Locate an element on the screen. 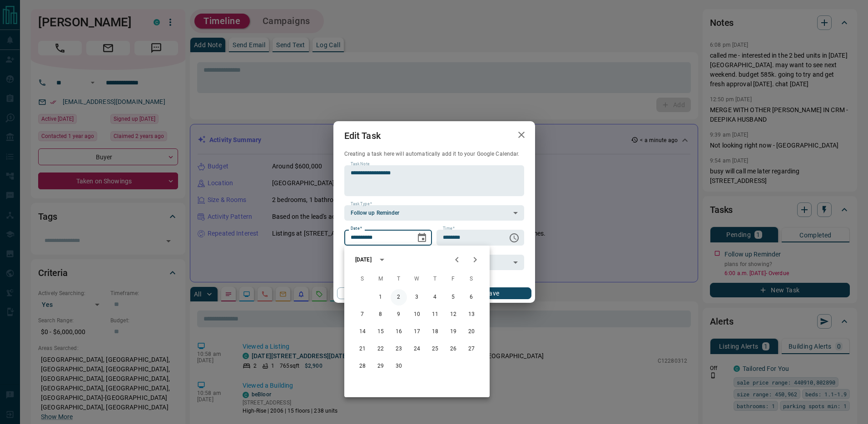  div: Follow up Reminder is located at coordinates (434, 212).